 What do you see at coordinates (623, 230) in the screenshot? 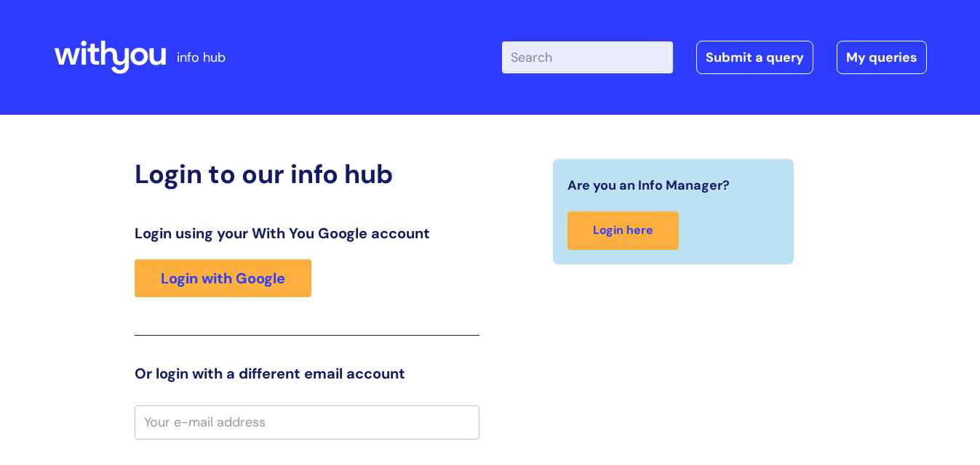
I see `a: Login here` at bounding box center [623, 230].